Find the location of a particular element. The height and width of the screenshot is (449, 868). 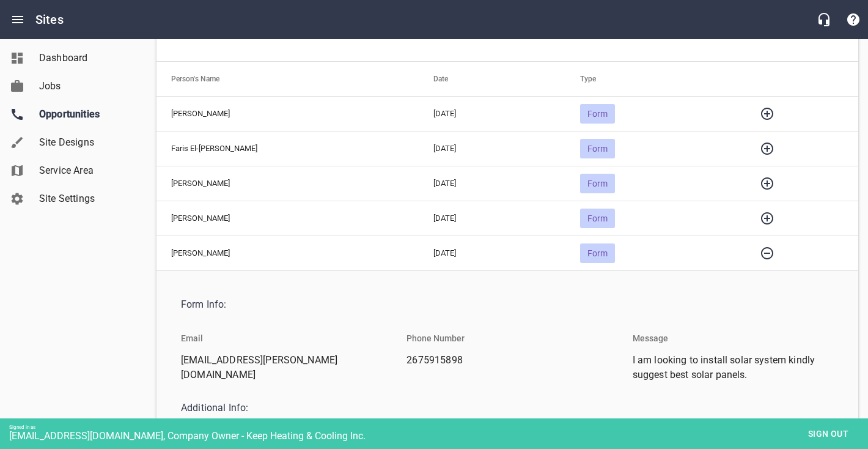

div: Signed in as is located at coordinates (438, 427).